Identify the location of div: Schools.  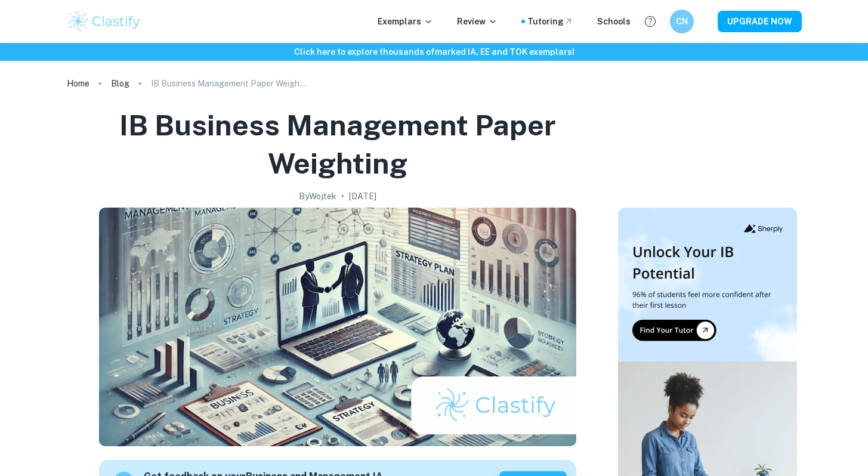
(614, 21).